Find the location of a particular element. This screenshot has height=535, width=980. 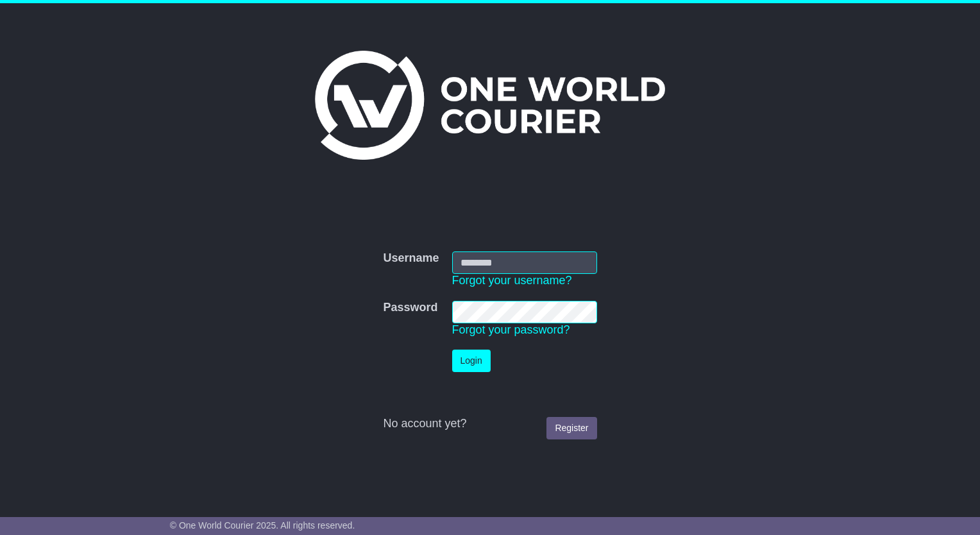

img: One World is located at coordinates (490, 105).